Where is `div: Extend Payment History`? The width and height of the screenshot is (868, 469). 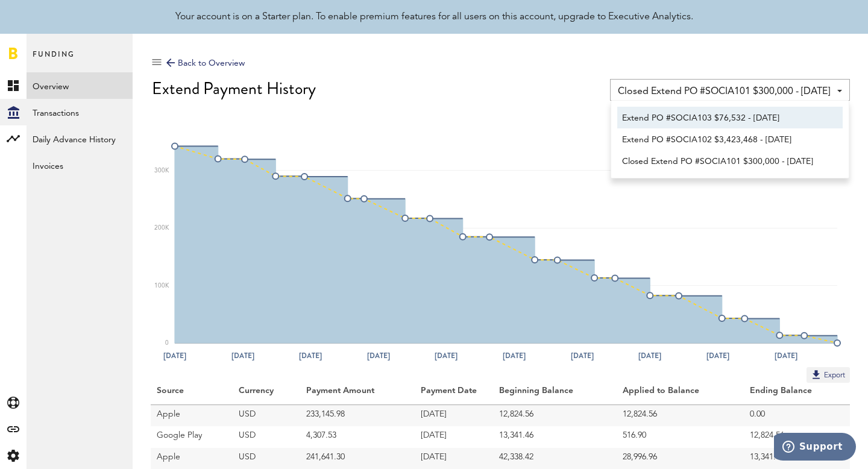
div: Extend Payment History is located at coordinates (501, 89).